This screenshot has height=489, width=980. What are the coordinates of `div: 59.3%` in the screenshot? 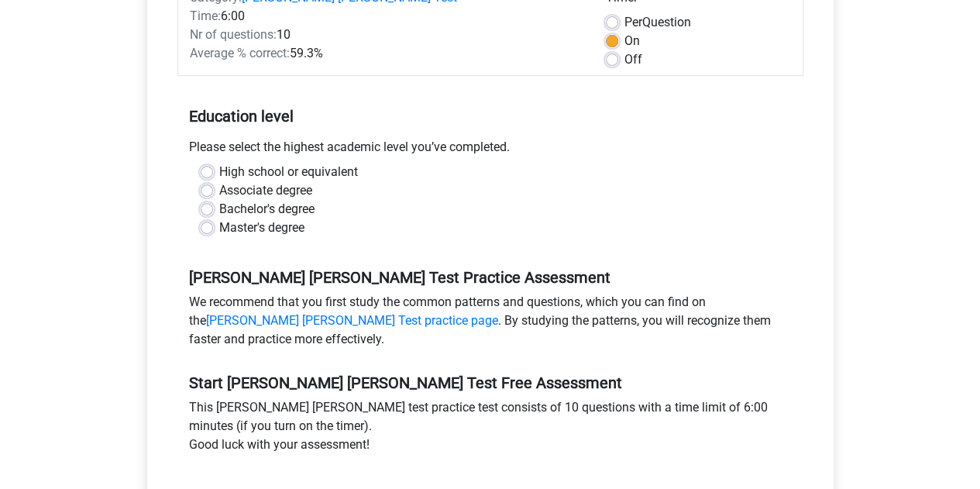 It's located at (386, 53).